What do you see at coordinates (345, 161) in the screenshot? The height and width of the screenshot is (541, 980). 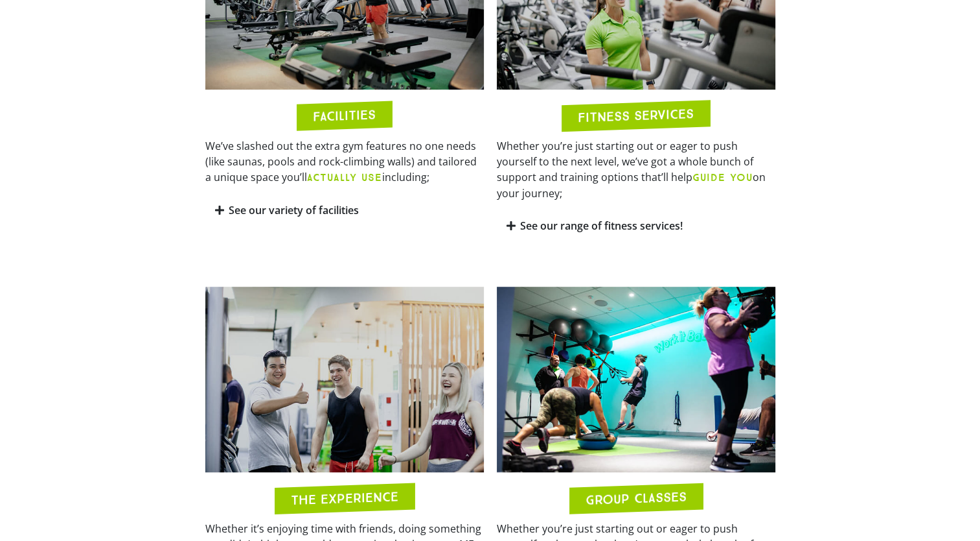 I see `p: We’ve slashed out the extra gym features no one needs (like saunas, pools and rock-climbing walls...` at bounding box center [345, 161].